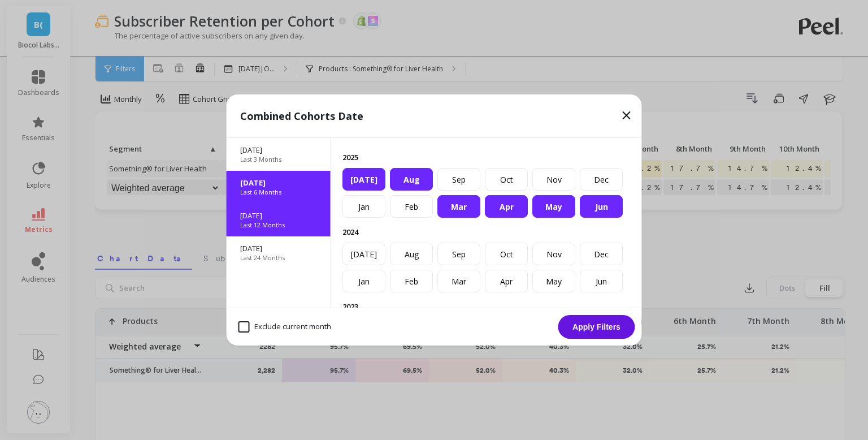 The image size is (868, 440). Describe the element at coordinates (285, 327) in the screenshot. I see `span: Exclude current month` at that location.